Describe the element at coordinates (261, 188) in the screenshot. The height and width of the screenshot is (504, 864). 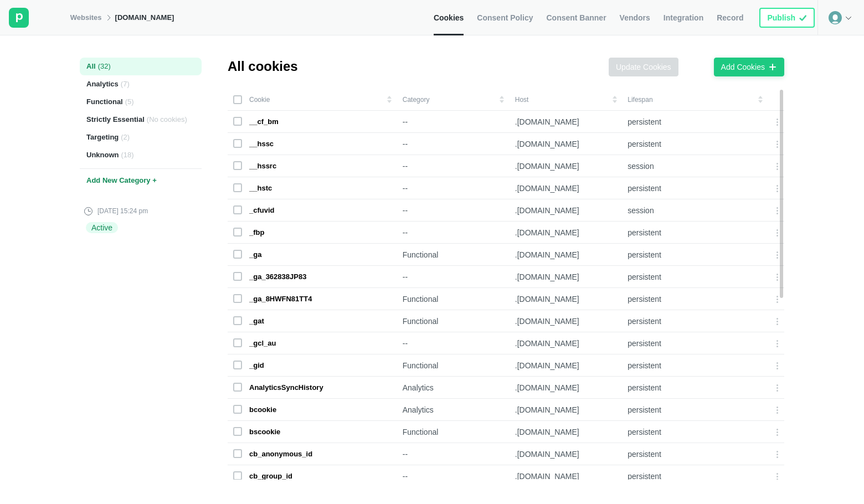
I see `div: __hstc` at that location.